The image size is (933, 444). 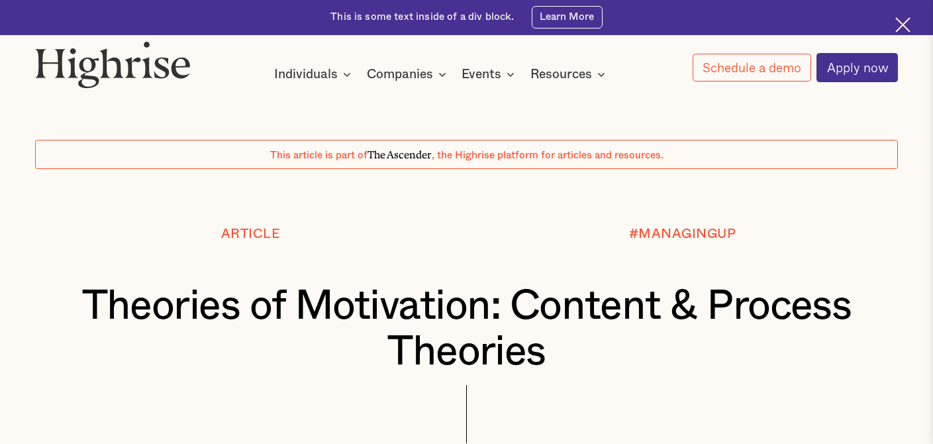 What do you see at coordinates (752, 68) in the screenshot?
I see `a: Schedule a demo` at bounding box center [752, 68].